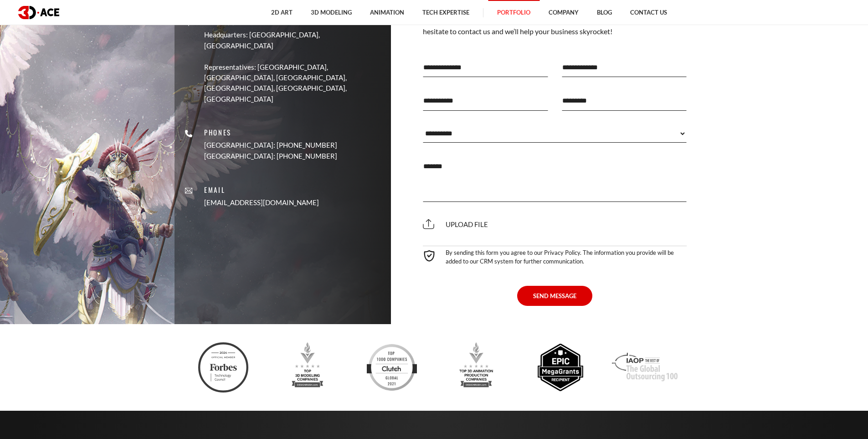 This screenshot has width=868, height=439. I want to click on p: Email, so click(262, 189).